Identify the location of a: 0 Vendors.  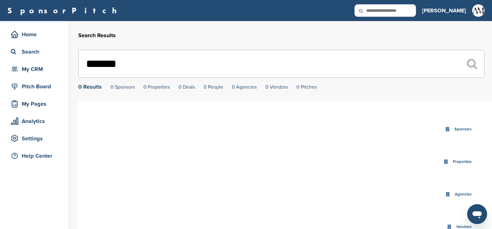
(276, 87).